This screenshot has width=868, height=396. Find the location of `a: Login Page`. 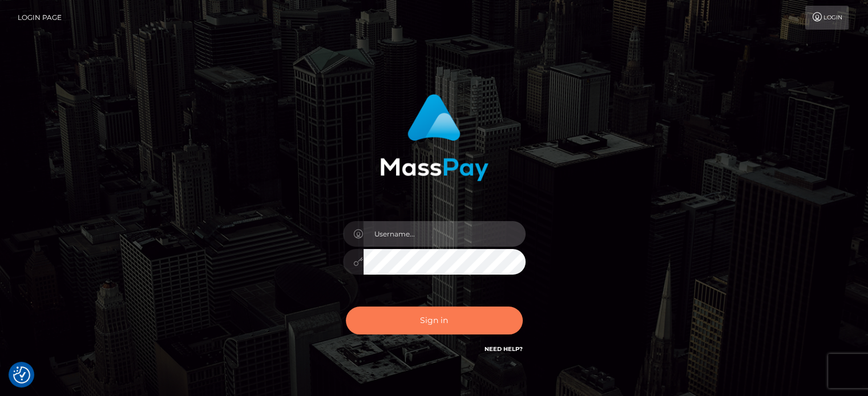

a: Login Page is located at coordinates (40, 17).